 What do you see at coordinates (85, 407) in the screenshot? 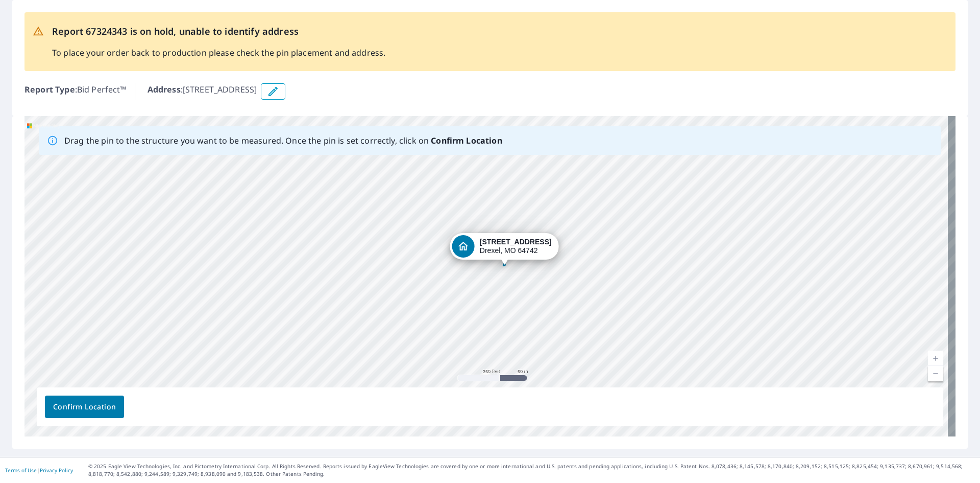
I see `span: Confirm Location` at bounding box center [85, 407].